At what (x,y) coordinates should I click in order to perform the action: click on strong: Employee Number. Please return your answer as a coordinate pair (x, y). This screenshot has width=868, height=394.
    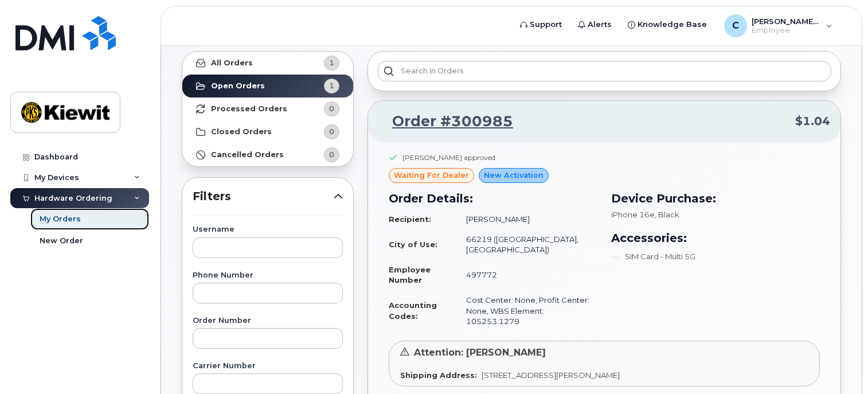
    Looking at the image, I should click on (409, 275).